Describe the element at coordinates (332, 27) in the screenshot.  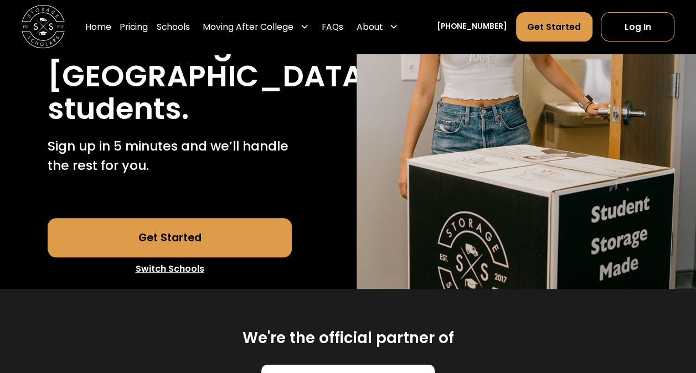
I see `a: FAQs` at that location.